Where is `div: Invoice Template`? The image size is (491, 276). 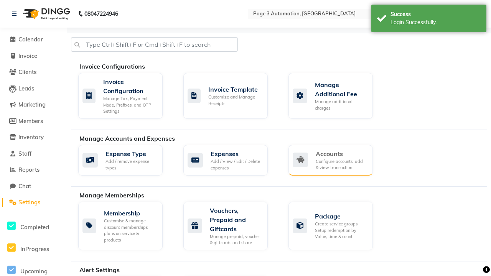
div: Invoice Template is located at coordinates (235, 89).